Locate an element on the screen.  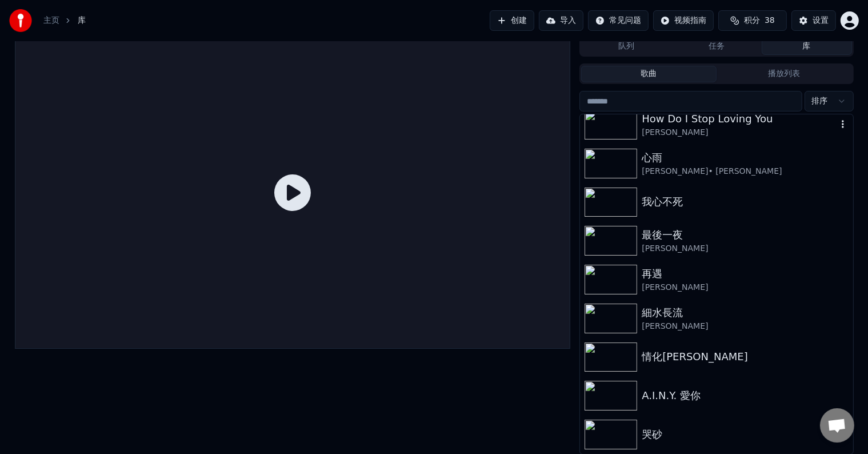
div: 心雨 is located at coordinates (745, 158).